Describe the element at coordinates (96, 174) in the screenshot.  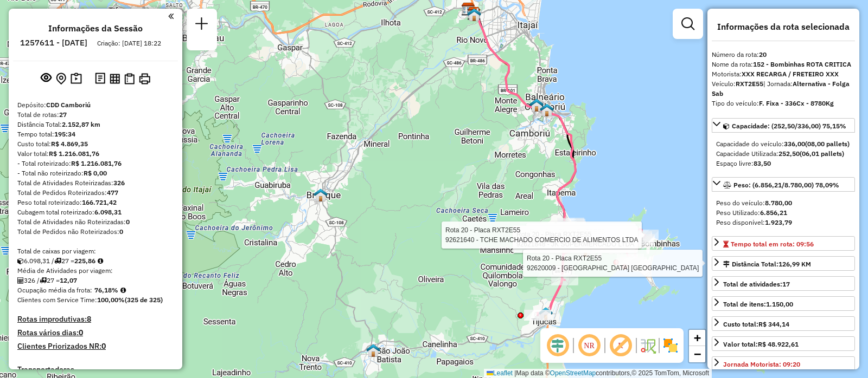
I see `div: - Total não roteirizado:` at that location.